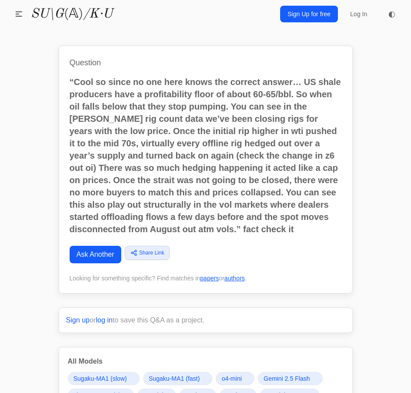 The height and width of the screenshot is (393, 411). What do you see at coordinates (152, 253) in the screenshot?
I see `span: Share Link` at bounding box center [152, 253].